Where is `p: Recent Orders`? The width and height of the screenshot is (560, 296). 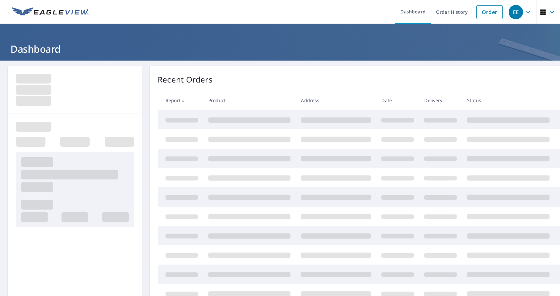 p: Recent Orders is located at coordinates (185, 79).